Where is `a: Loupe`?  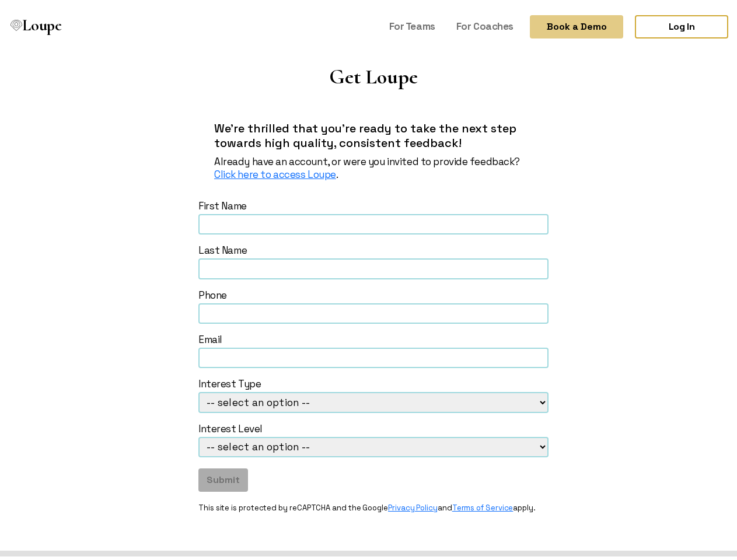
a: Loupe is located at coordinates (36, 23).